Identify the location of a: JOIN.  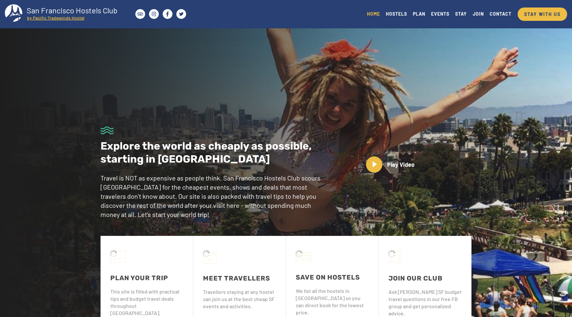
(479, 14).